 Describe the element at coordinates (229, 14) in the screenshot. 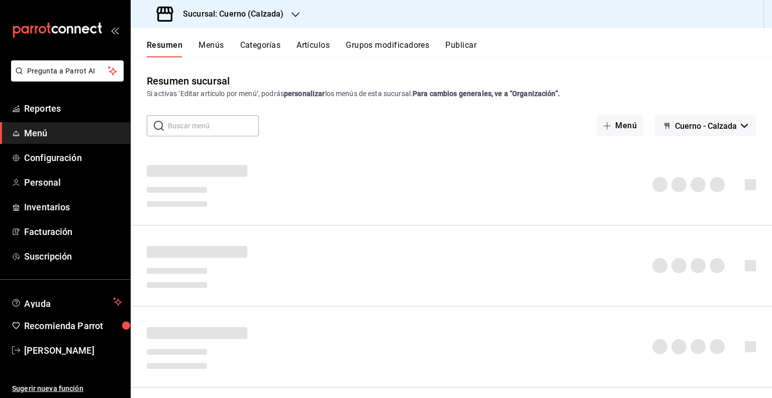

I see `h3: Sucursal: Cuerno (Calzada)` at that location.